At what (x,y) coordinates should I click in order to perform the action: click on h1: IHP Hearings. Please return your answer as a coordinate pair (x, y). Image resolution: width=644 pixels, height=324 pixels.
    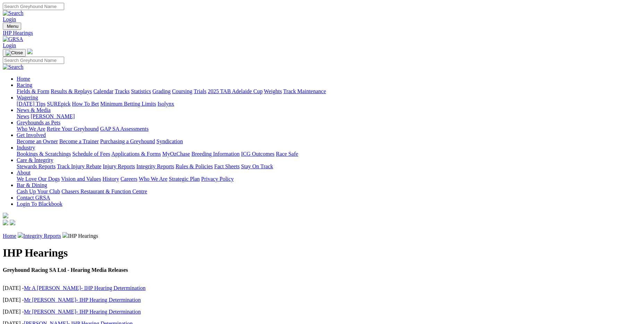
    Looking at the image, I should click on (322, 252).